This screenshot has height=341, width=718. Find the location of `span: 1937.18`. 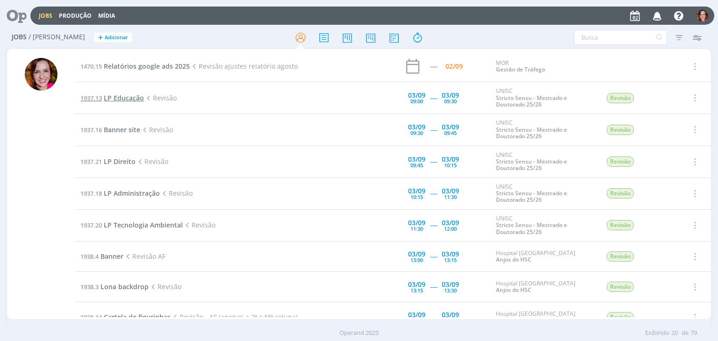

span: 1937.18 is located at coordinates (91, 193).